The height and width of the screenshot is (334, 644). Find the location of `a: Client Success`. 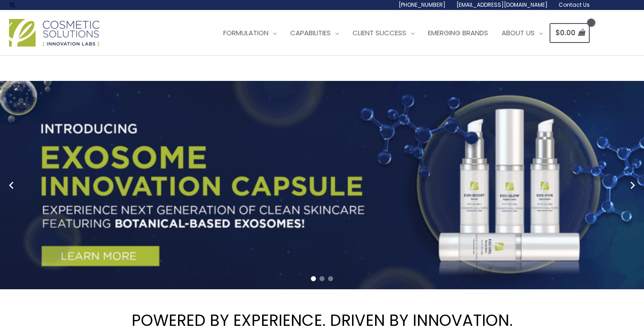

a: Client Success is located at coordinates (383, 33).